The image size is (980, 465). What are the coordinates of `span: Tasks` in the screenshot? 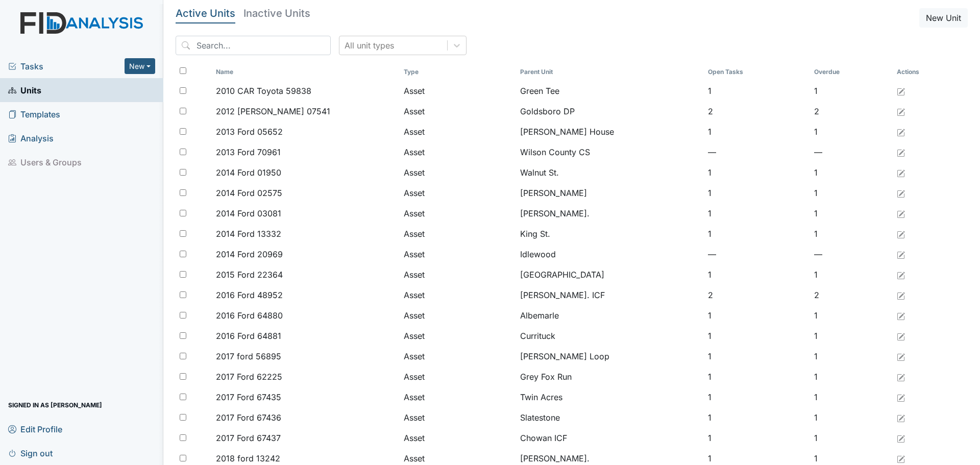 It's located at (66, 66).